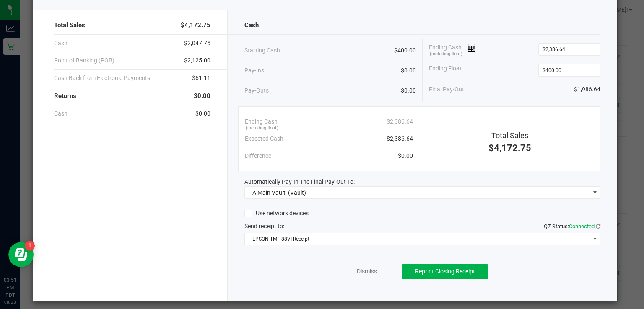 This screenshot has height=309, width=644. What do you see at coordinates (5, 4) in the screenshot?
I see `span: 1` at bounding box center [5, 4].